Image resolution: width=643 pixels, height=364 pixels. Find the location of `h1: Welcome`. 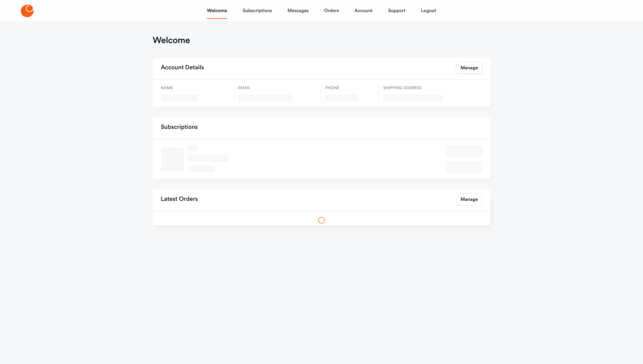

h1: Welcome is located at coordinates (171, 40).